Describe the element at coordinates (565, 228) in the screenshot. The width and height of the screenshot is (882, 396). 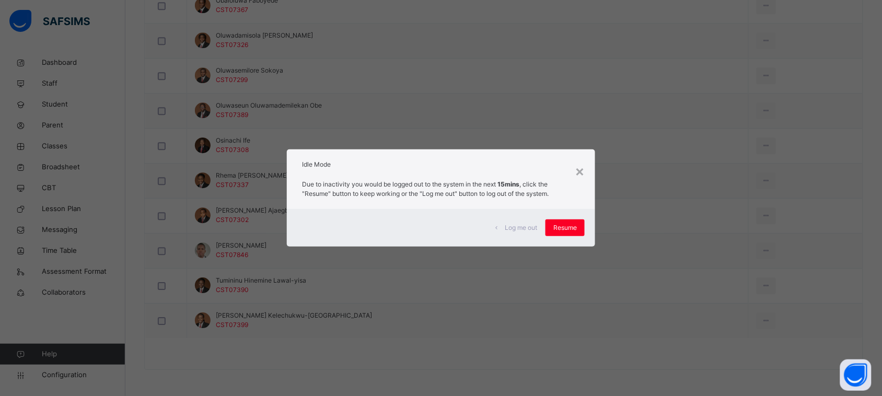
I see `span: Resume` at that location.